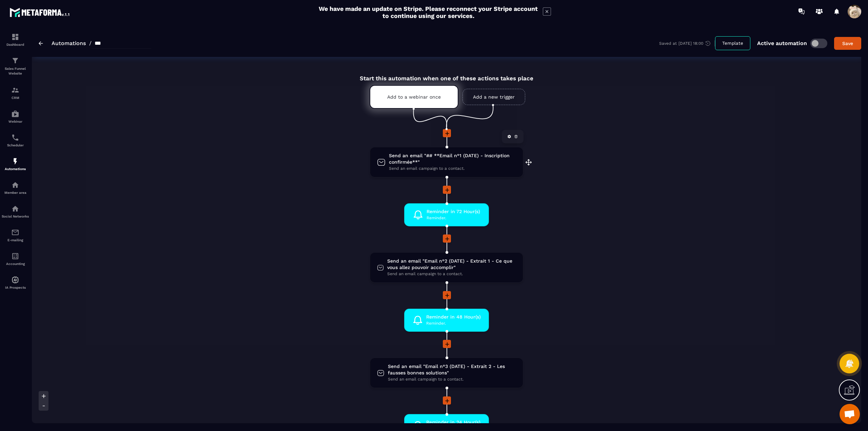 This screenshot has width=868, height=431. Describe the element at coordinates (15, 240) in the screenshot. I see `p: E-mailing` at that location.